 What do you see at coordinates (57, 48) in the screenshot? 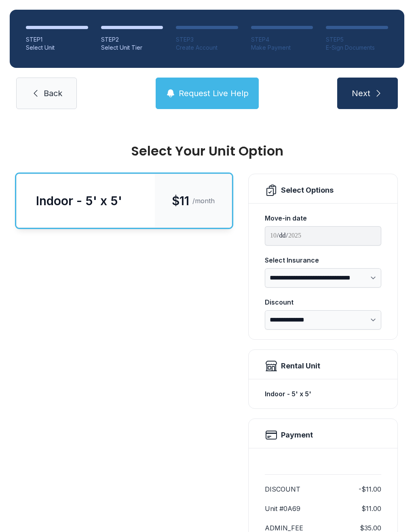
I see `div: Select Unit` at bounding box center [57, 48].